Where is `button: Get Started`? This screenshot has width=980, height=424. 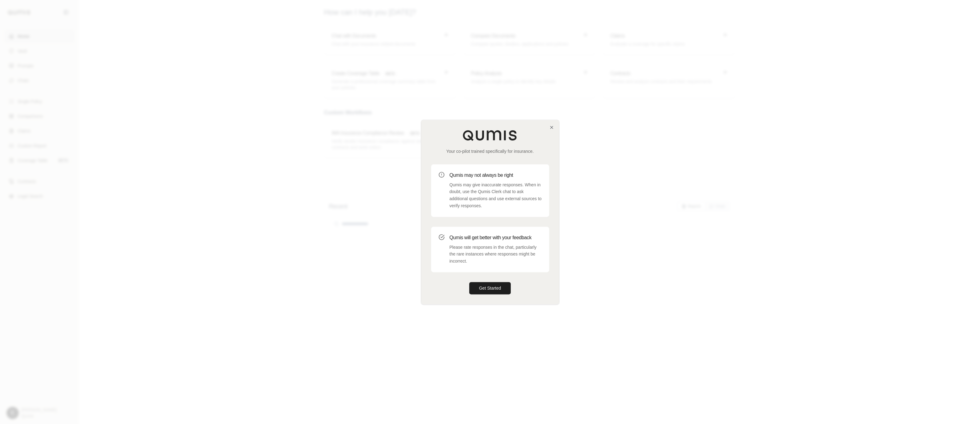 button: Get Started is located at coordinates (490, 288).